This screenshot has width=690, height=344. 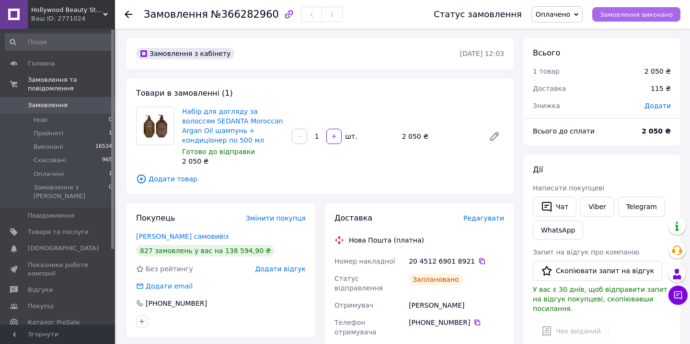 What do you see at coordinates (58, 232) in the screenshot?
I see `span: Товари та послуги` at bounding box center [58, 232].